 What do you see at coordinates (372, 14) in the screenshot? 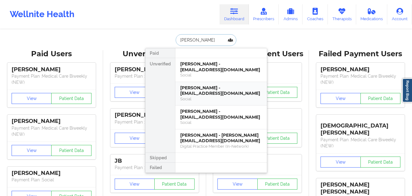
I see `a: Medications` at bounding box center [372, 14].